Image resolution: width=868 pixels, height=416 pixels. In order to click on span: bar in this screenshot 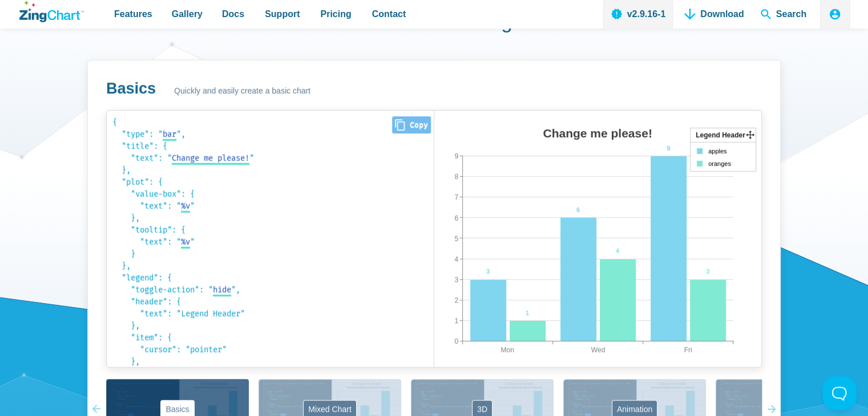, I will do `click(170, 134)`.